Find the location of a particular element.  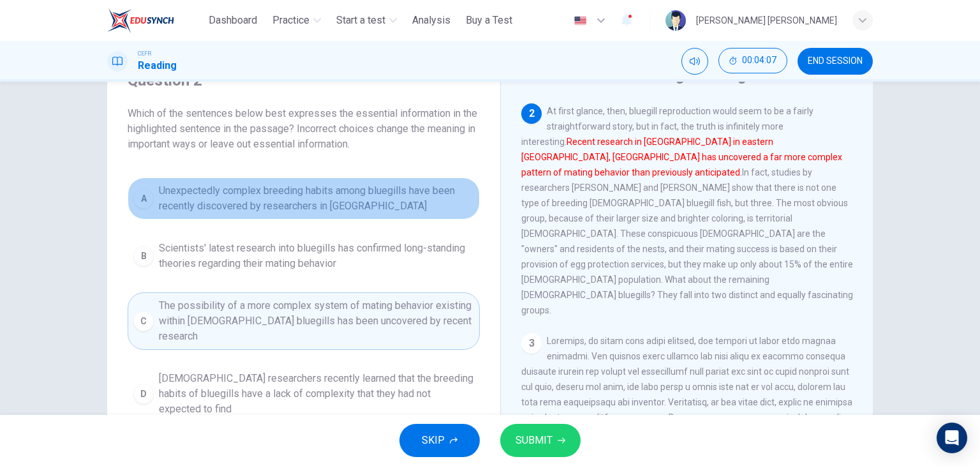

span: Analysis is located at coordinates (431, 20).